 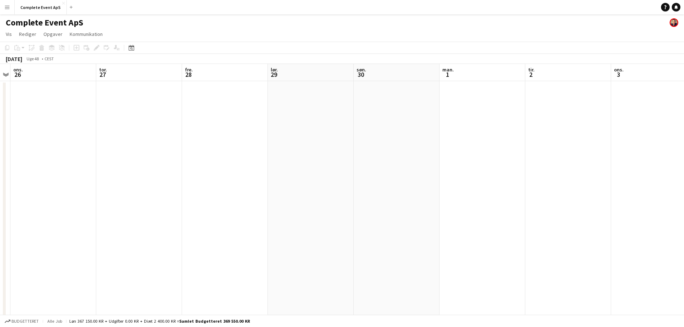 I want to click on span: søn., so click(x=361, y=70).